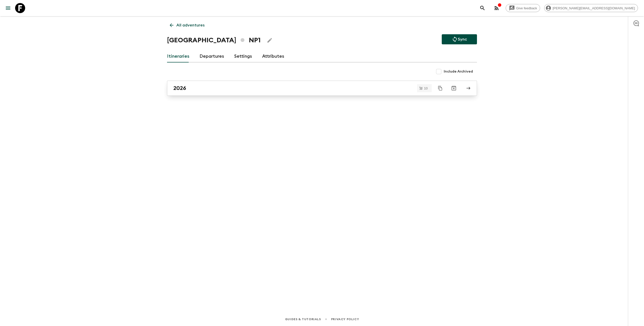  What do you see at coordinates (191, 25) in the screenshot?
I see `p: All adventures` at bounding box center [191, 25].